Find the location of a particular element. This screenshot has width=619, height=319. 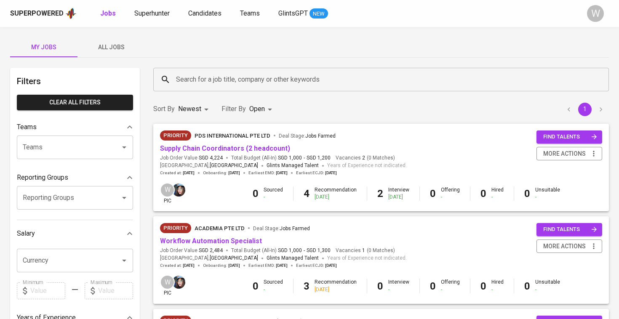

span: Superhunter is located at coordinates (152, 13).